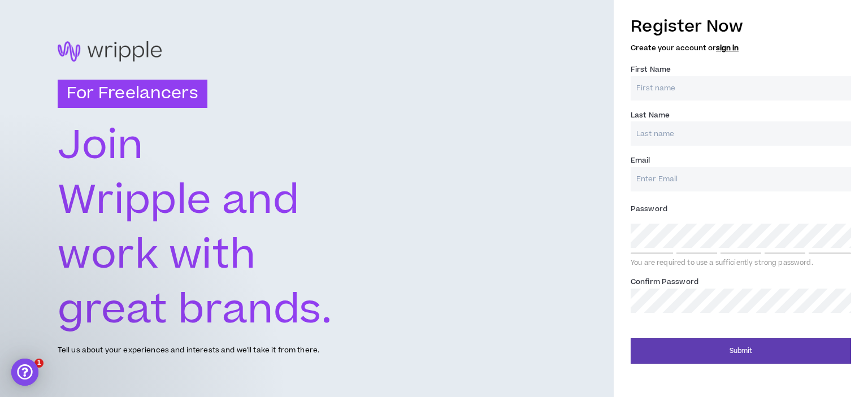 This screenshot has height=397, width=868. What do you see at coordinates (188, 350) in the screenshot?
I see `p: Tell us about your experiences and interests and we'll take it from there.` at bounding box center [188, 350].